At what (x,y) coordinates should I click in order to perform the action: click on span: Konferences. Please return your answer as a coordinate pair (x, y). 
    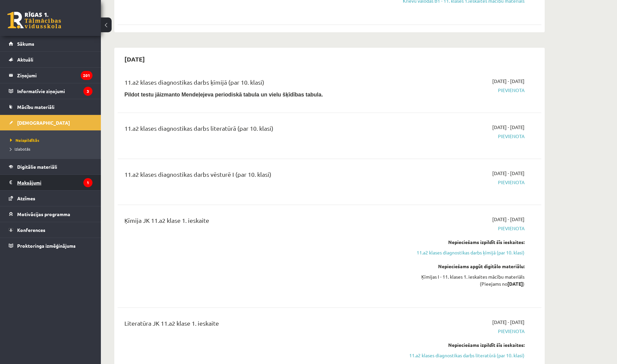
    Looking at the image, I should click on (31, 230).